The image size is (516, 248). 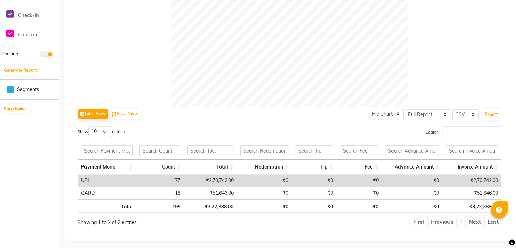 What do you see at coordinates (27, 34) in the screenshot?
I see `span: Confirm` at bounding box center [27, 34].